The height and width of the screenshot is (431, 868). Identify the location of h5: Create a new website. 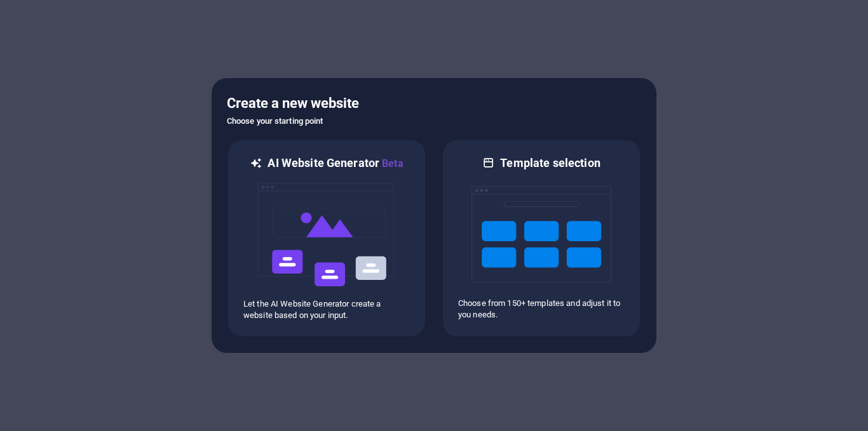
(434, 103).